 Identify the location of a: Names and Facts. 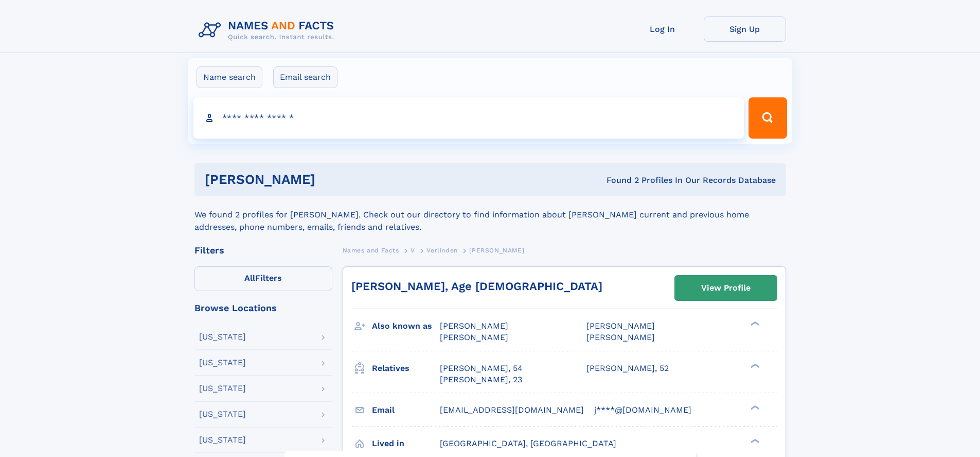
(371, 249).